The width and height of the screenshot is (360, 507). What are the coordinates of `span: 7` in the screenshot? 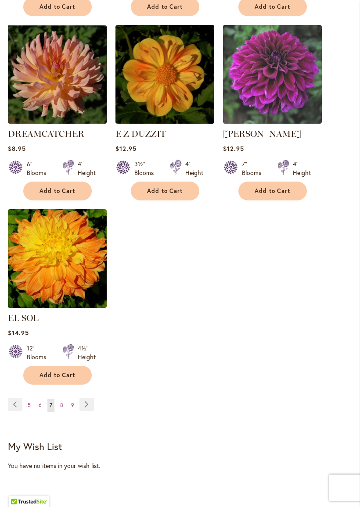 It's located at (51, 405).